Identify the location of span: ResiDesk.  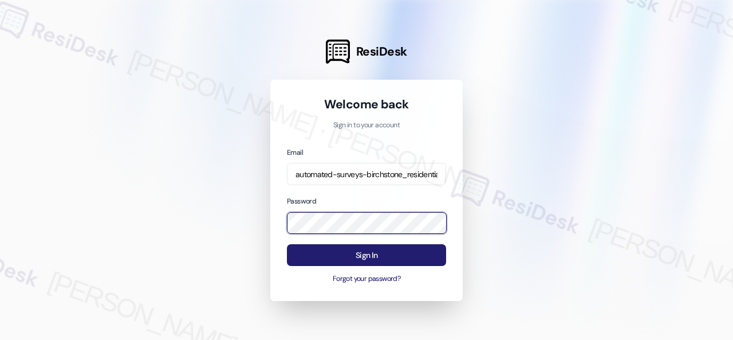
(381, 52).